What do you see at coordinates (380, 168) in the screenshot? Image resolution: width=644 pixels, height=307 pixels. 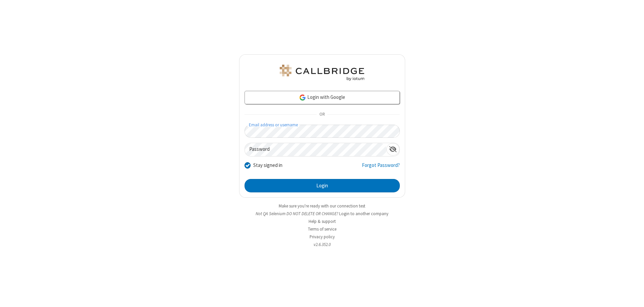 I see `a: Forgot Password?` at bounding box center [380, 168].